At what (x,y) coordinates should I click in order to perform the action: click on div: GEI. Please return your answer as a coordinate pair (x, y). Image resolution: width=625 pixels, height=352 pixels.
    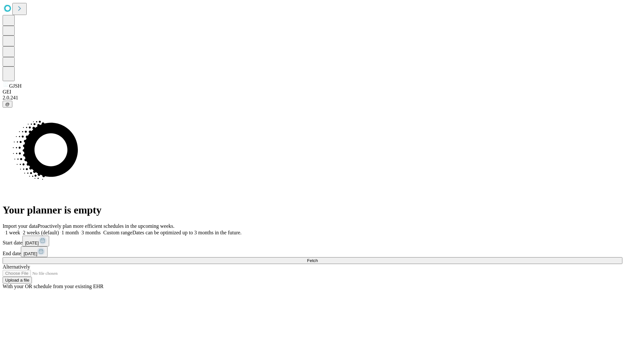
    Looking at the image, I should click on (313, 92).